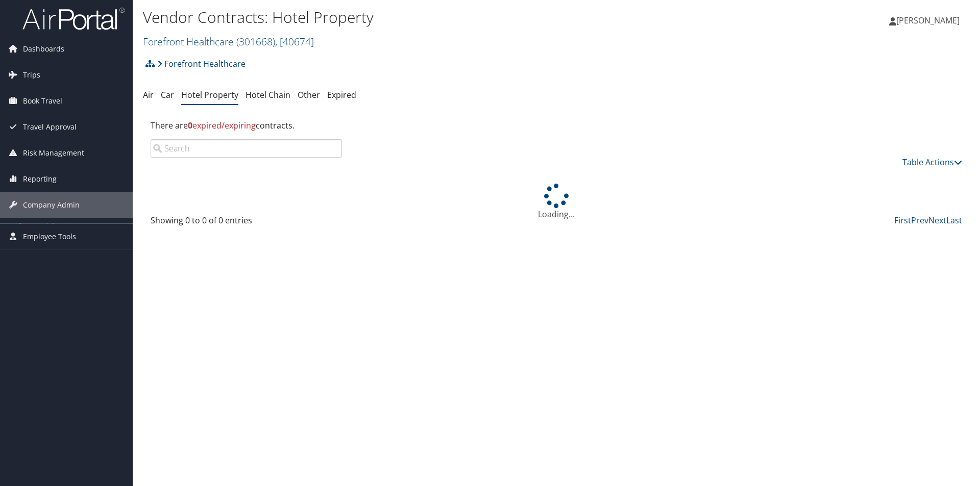 The image size is (980, 486). I want to click on a: Table Actions, so click(932, 163).